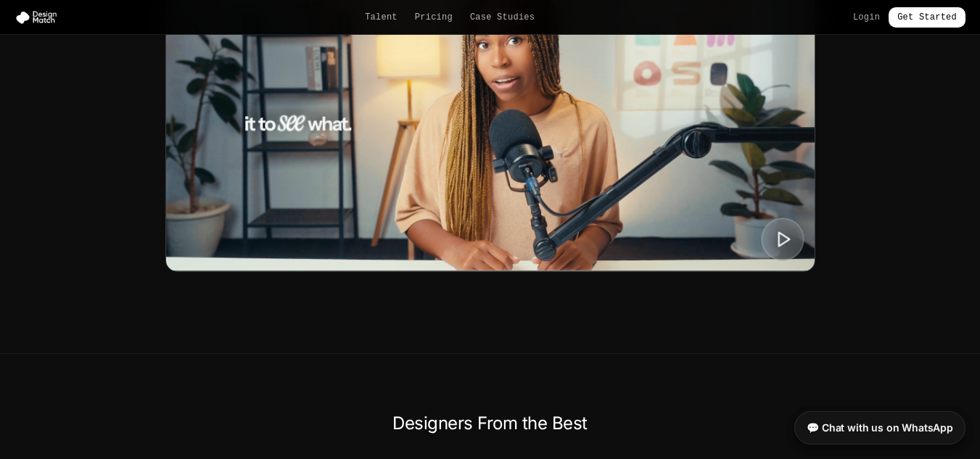  Describe the element at coordinates (434, 17) in the screenshot. I see `a: Pricing` at that location.